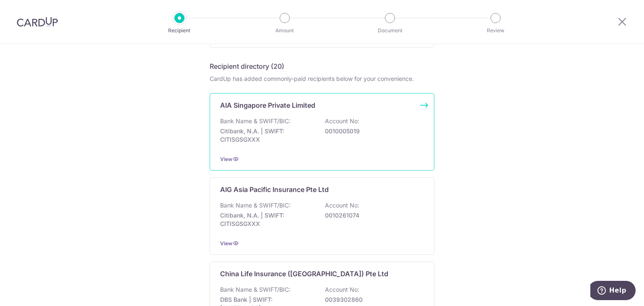 This screenshot has width=644, height=306. I want to click on p: Amount, so click(284, 31).